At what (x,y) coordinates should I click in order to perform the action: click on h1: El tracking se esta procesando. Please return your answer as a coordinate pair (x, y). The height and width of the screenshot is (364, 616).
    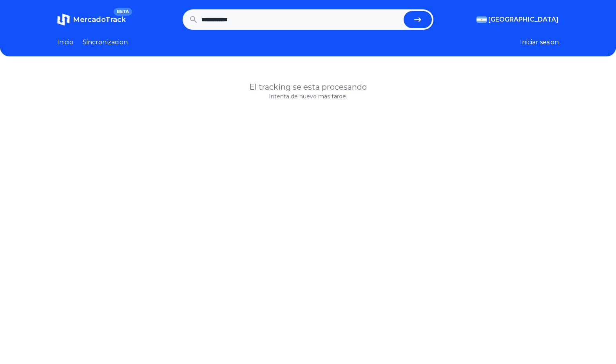
    Looking at the image, I should click on (308, 87).